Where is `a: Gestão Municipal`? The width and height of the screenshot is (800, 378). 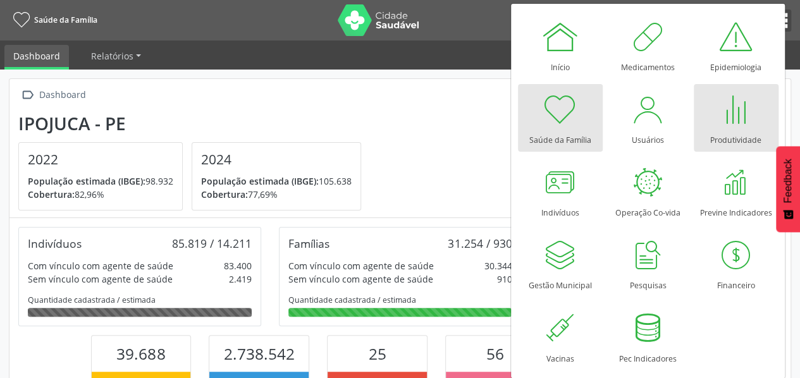 a: Gestão Municipal is located at coordinates (560, 263).